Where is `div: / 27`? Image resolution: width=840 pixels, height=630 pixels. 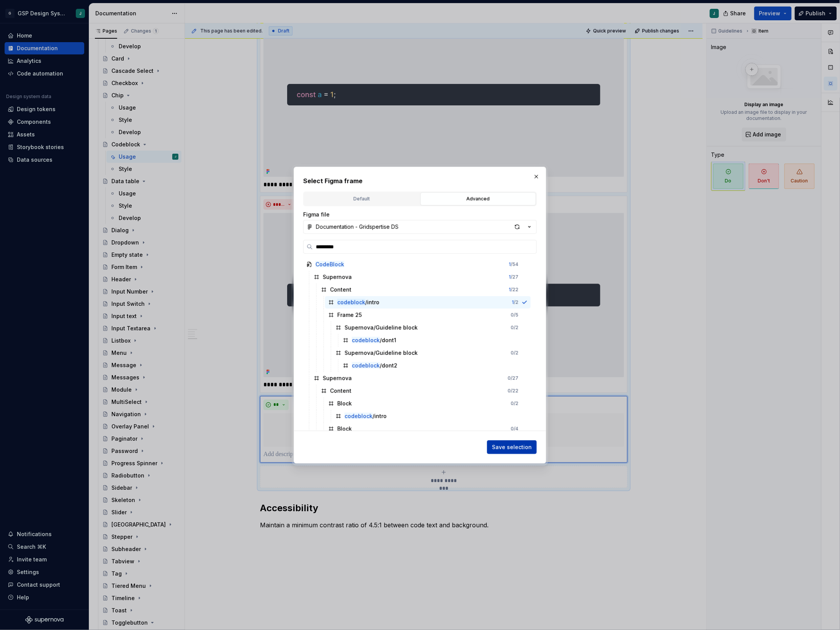 div: / 27 is located at coordinates (513, 277).